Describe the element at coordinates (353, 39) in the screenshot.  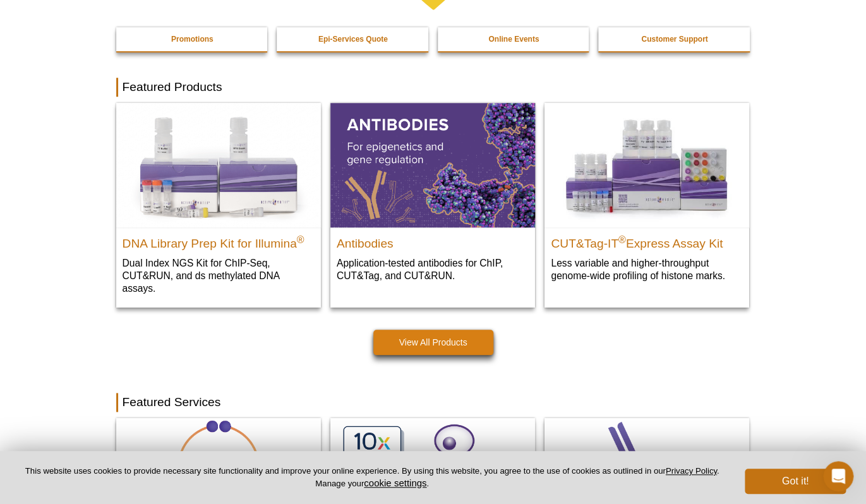
I see `a: Epi-Services Quote` at that location.